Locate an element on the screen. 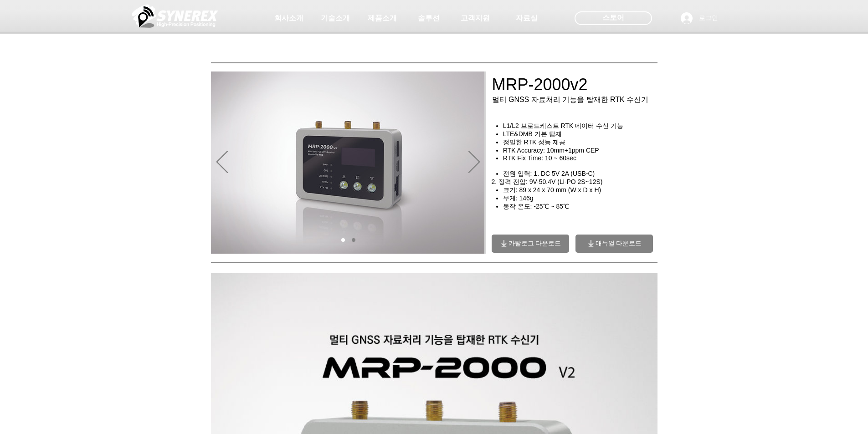 This screenshot has height=434, width=868. a: 제품소개 is located at coordinates (382, 19).